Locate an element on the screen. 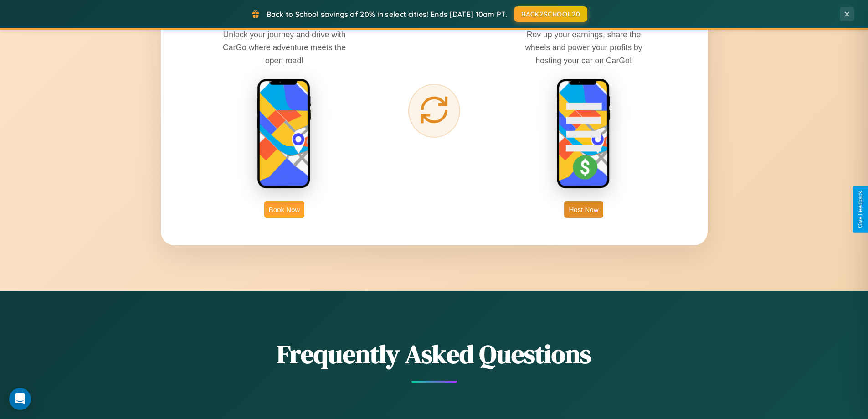 This screenshot has width=868, height=419. p: Unlock your journey and drive with CarGo where adventure meets the open road! is located at coordinates (284, 48).